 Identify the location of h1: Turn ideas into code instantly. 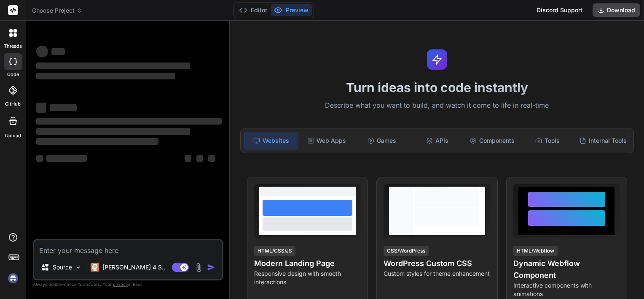
(437, 87).